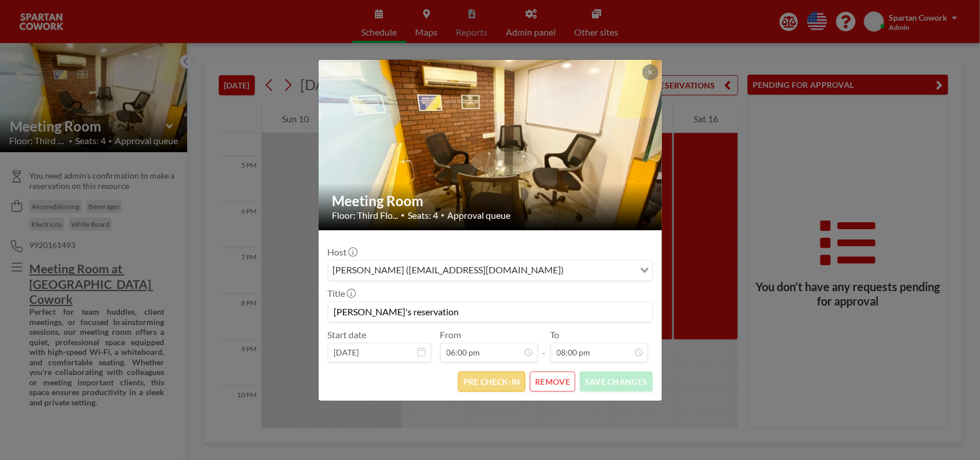  Describe the element at coordinates (342, 252) in the screenshot. I see `label: Host` at that location.